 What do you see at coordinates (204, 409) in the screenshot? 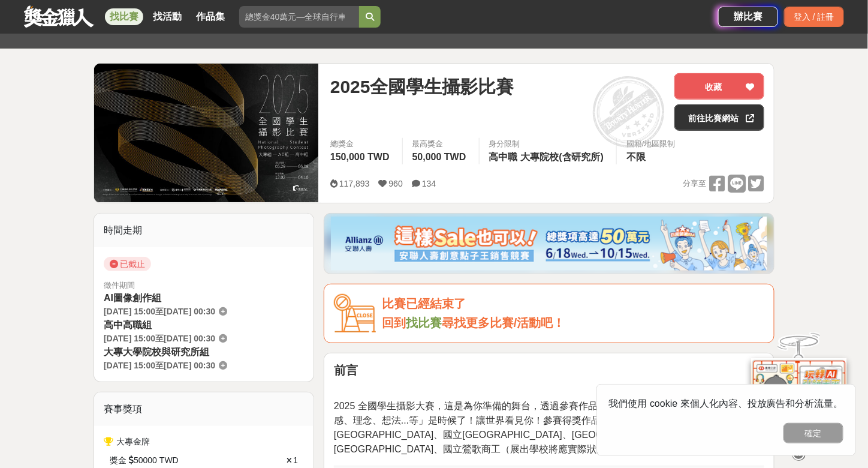
I see `div: 賽事獎項` at bounding box center [204, 409].